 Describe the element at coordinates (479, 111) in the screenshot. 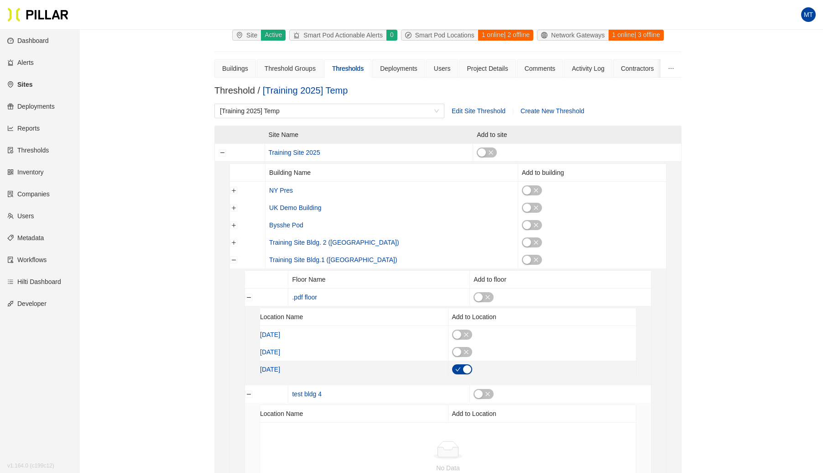

I see `span: Edit Site Threshold` at that location.